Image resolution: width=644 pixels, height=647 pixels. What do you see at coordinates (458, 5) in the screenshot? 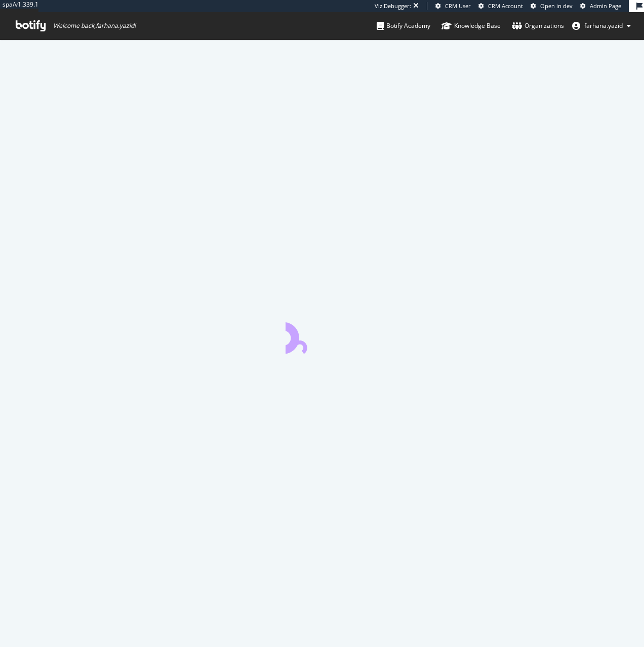
I see `span: CRM User` at bounding box center [458, 5].